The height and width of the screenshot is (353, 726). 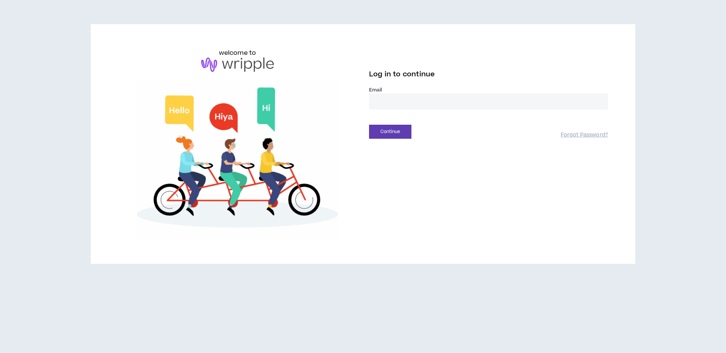 I want to click on img: Welcome to Wripple, so click(x=238, y=160).